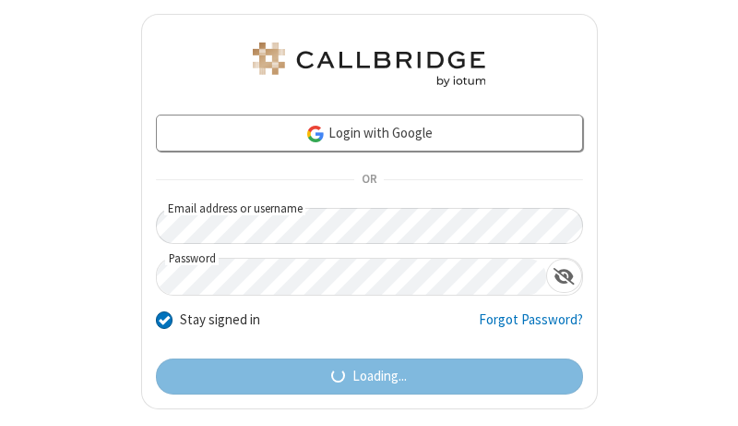  Describe the element at coordinates (369, 377) in the screenshot. I see `button: Loading...` at that location.